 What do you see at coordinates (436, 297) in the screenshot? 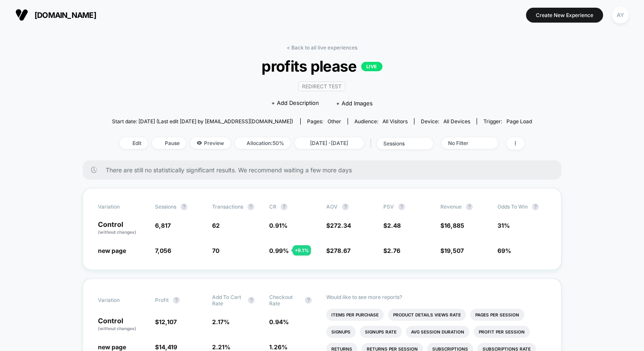
I see `p: Would like to see more reports?` at bounding box center [436, 297].